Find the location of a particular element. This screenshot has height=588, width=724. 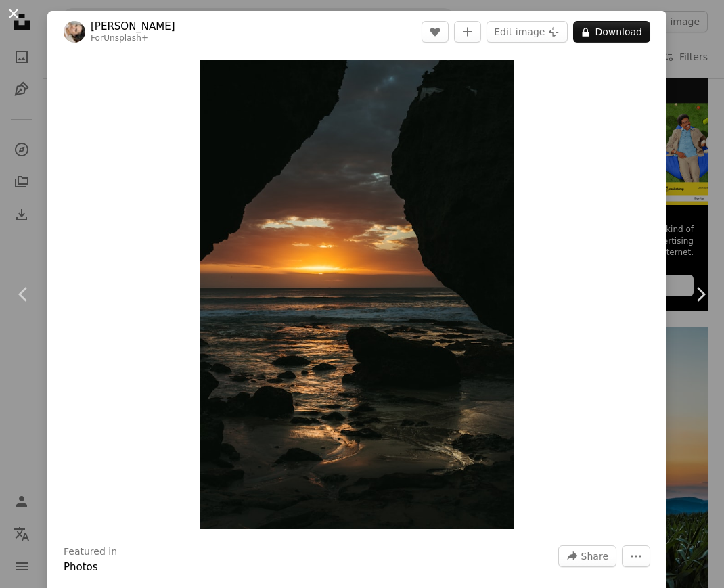

a: Next is located at coordinates (701, 294).